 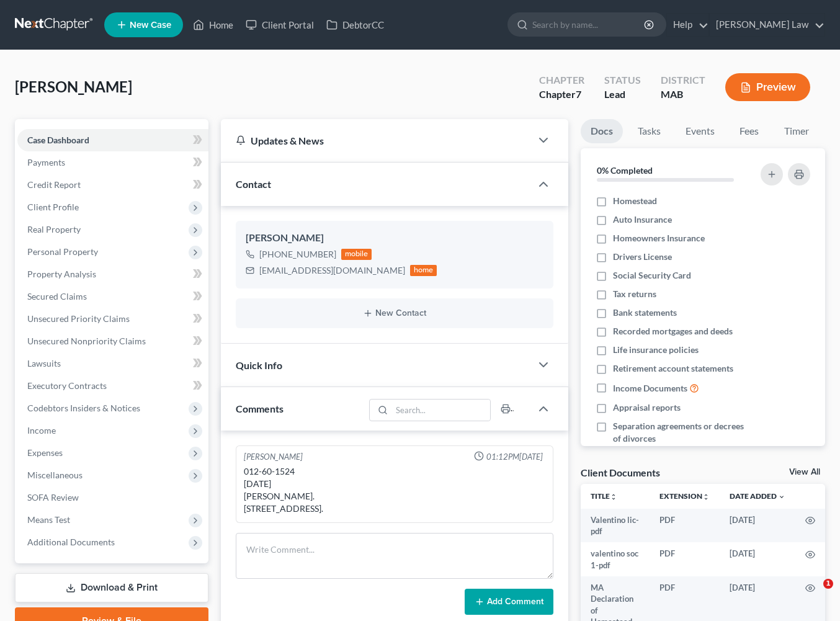 I want to click on a: Home, so click(x=213, y=24).